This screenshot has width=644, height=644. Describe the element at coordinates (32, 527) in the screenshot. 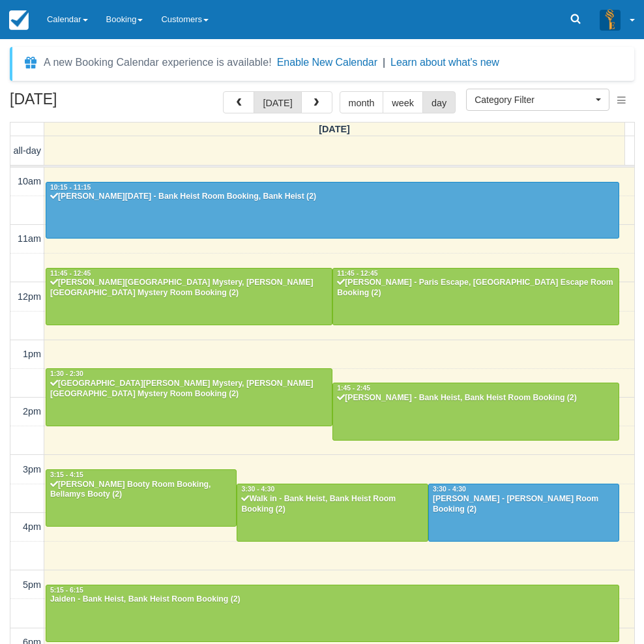

I see `span: 4pm` at that location.